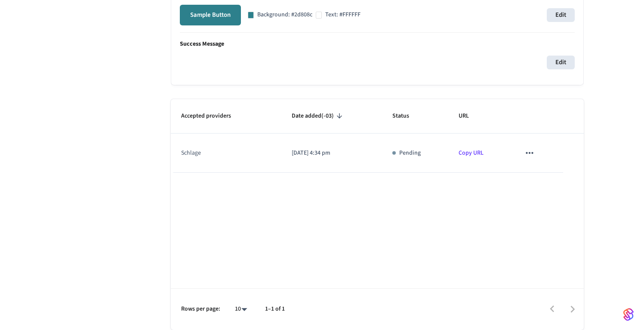  What do you see at coordinates (285, 14) in the screenshot?
I see `p: Background: #2d808c` at bounding box center [285, 14].